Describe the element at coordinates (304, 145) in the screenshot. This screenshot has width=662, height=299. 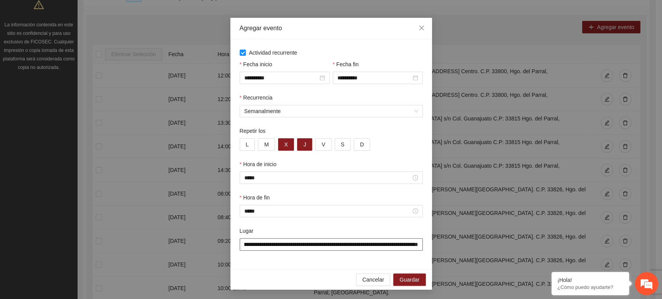
I see `button: J` at that location.